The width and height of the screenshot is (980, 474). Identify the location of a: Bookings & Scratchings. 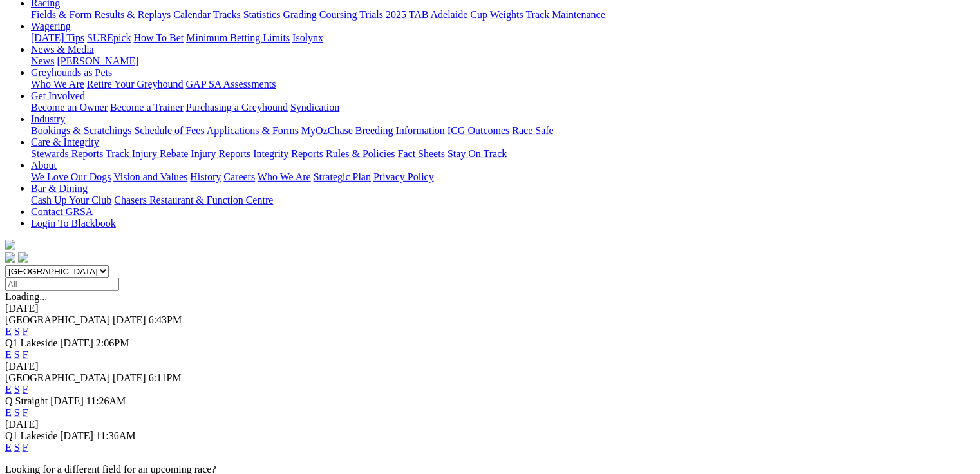
(81, 130).